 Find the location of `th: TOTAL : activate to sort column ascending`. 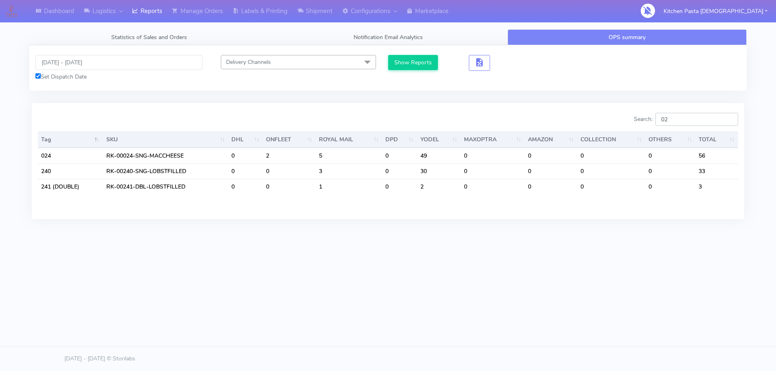

th: TOTAL : activate to sort column ascending is located at coordinates (716, 140).